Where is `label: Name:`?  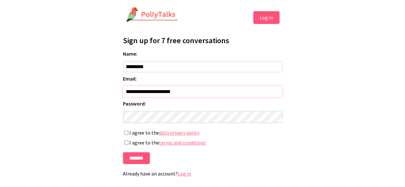
label: Name: is located at coordinates (203, 54).